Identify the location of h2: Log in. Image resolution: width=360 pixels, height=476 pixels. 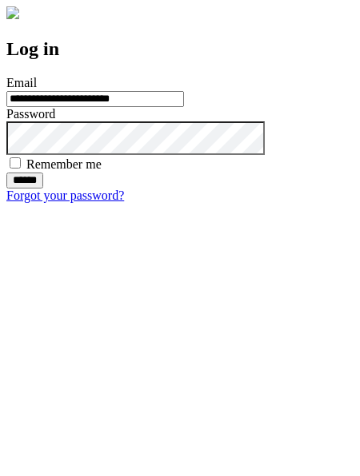
(180, 49).